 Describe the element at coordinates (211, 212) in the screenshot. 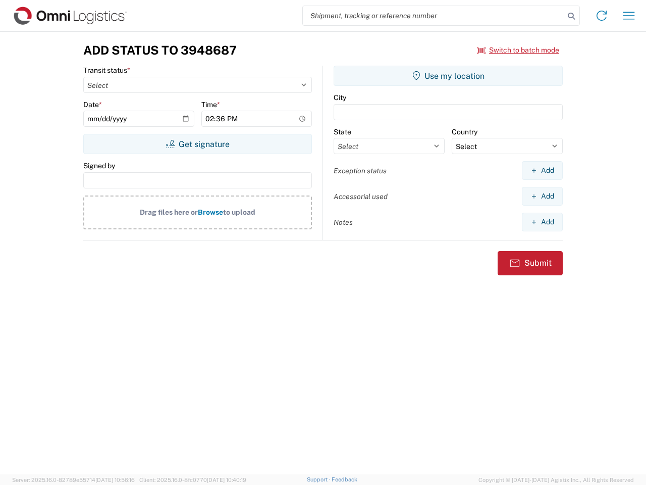

I see `span: Browse` at that location.